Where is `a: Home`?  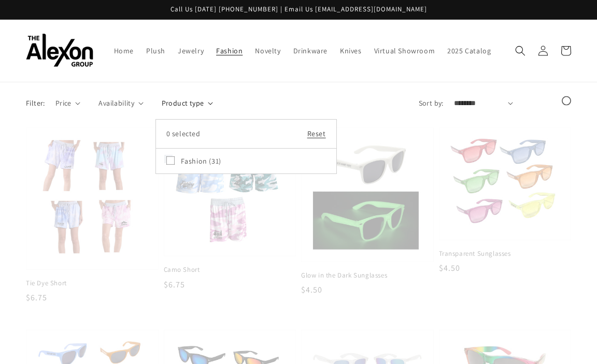
a: Home is located at coordinates (124, 51).